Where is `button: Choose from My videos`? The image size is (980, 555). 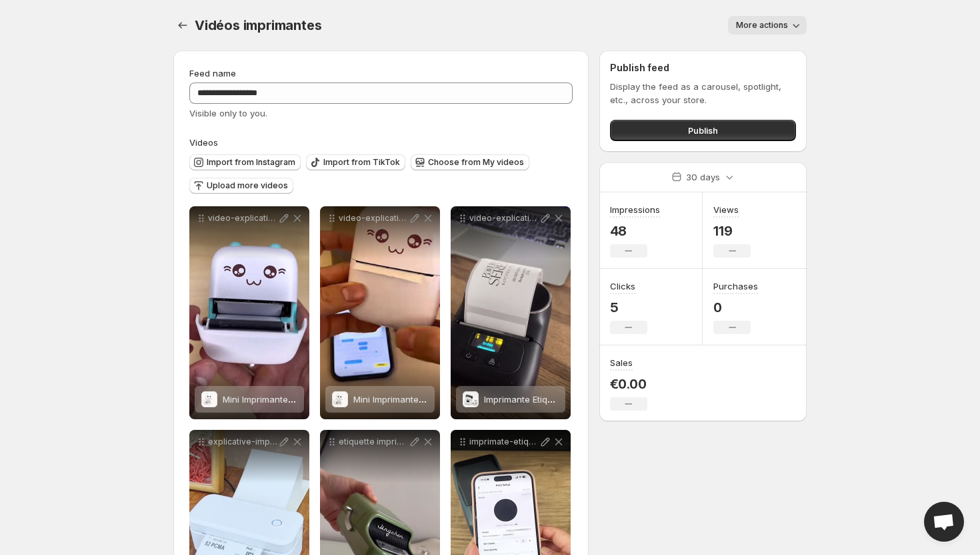 button: Choose from My videos is located at coordinates (470, 162).